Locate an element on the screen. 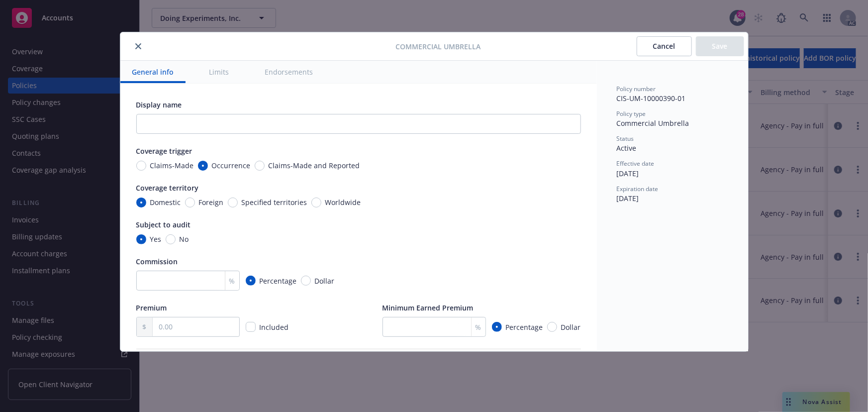 Image resolution: width=868 pixels, height=412 pixels. input: Yes is located at coordinates (141, 239).